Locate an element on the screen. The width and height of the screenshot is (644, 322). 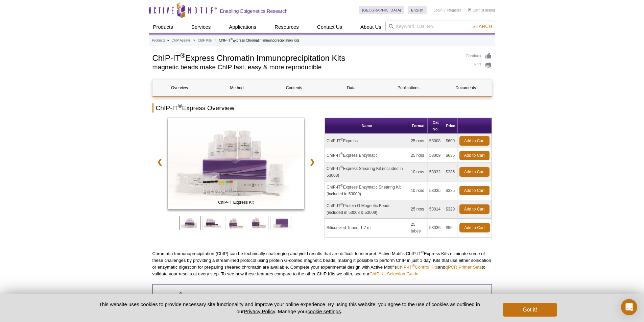
button: Got it! is located at coordinates (530, 310).